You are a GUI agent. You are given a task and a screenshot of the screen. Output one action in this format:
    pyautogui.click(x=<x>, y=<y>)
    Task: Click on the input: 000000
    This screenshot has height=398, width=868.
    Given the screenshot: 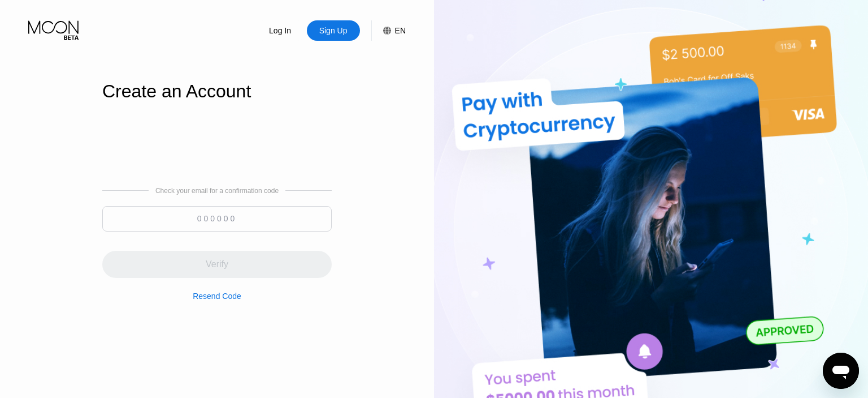 What is the action you would take?
    pyautogui.click(x=217, y=218)
    